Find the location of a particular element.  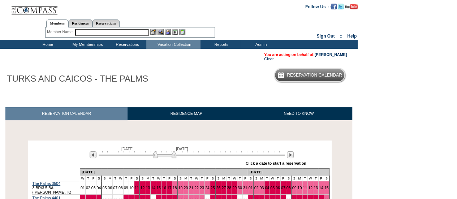

a: Clear is located at coordinates (269, 59).